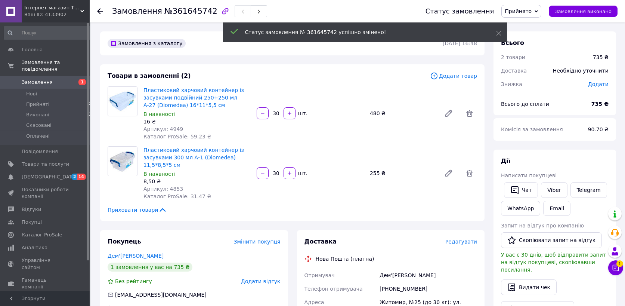 This screenshot has height=306, width=625. I want to click on span: 2, so click(74, 176).